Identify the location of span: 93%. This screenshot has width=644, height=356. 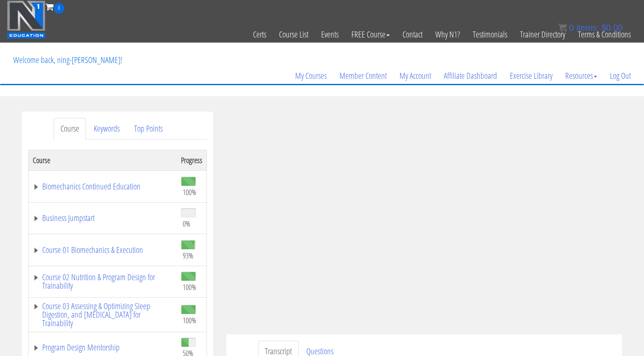
(188, 256).